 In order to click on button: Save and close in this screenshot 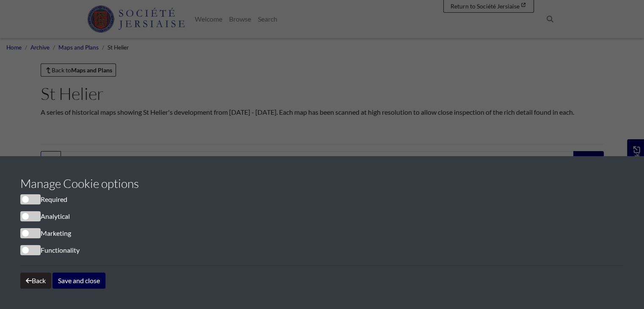, I will do `click(79, 280)`.